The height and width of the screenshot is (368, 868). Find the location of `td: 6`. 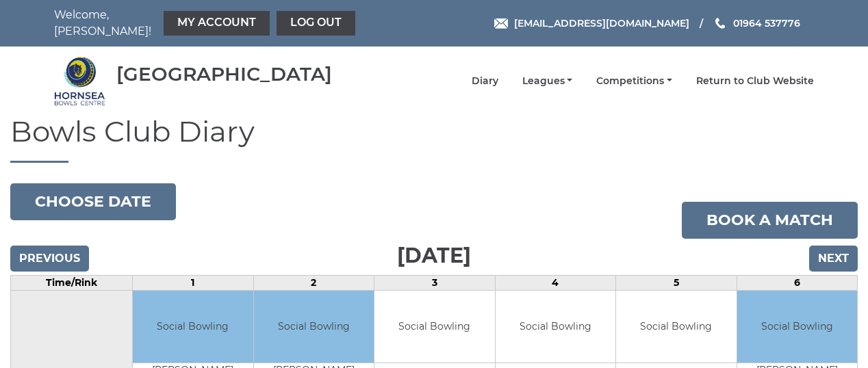

td: 6 is located at coordinates (797, 283).